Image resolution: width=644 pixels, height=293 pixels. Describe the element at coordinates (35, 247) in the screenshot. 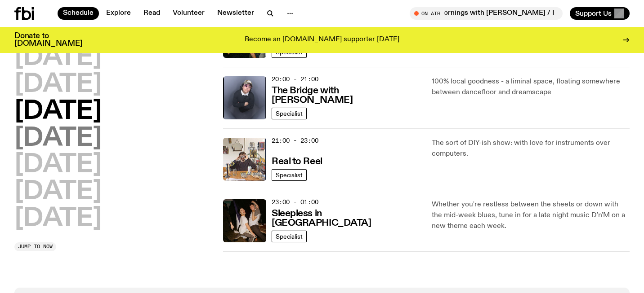

I see `button: Jump to now` at that location.